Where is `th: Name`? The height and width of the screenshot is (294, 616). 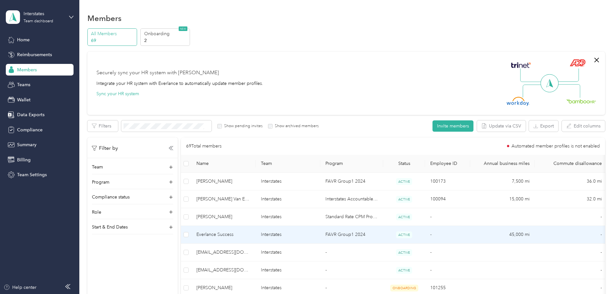 th: Name is located at coordinates (223, 163).